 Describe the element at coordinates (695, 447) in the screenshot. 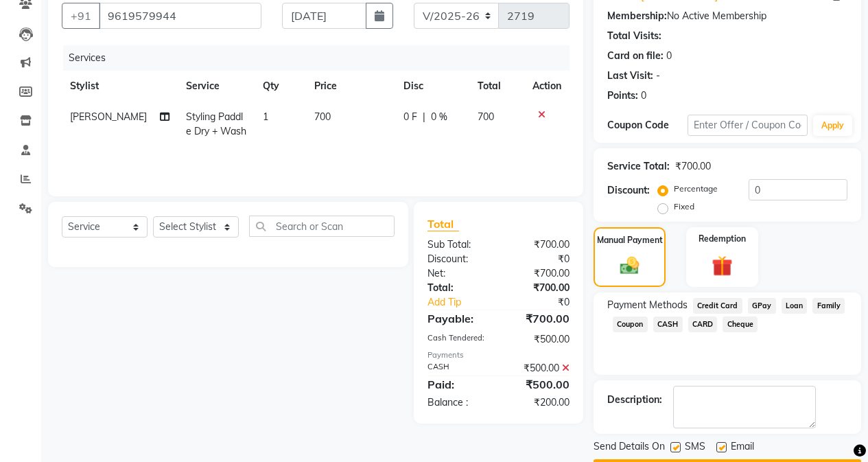

I see `span: SMS` at that location.